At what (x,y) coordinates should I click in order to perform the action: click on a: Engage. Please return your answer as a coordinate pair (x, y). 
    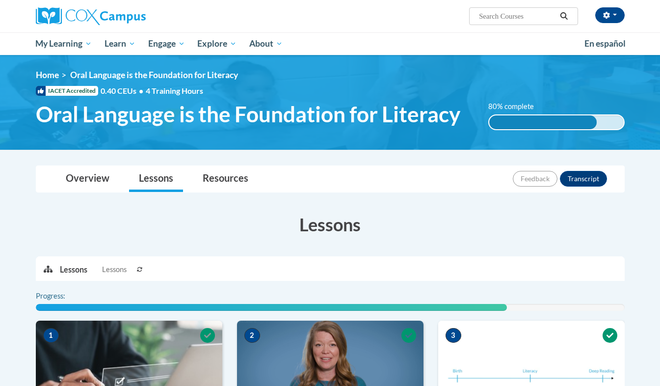
    Looking at the image, I should click on (166, 44).